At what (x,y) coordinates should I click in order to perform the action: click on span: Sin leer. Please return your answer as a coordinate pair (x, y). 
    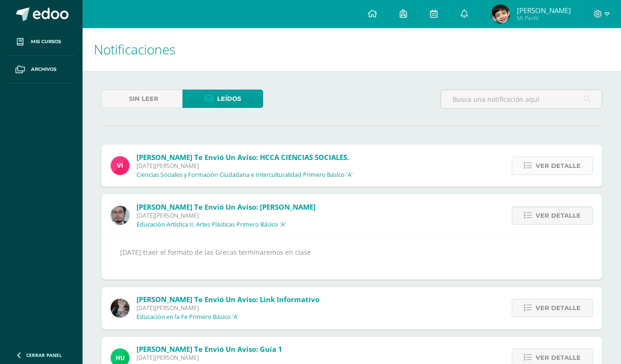
    Looking at the image, I should click on (144, 99).